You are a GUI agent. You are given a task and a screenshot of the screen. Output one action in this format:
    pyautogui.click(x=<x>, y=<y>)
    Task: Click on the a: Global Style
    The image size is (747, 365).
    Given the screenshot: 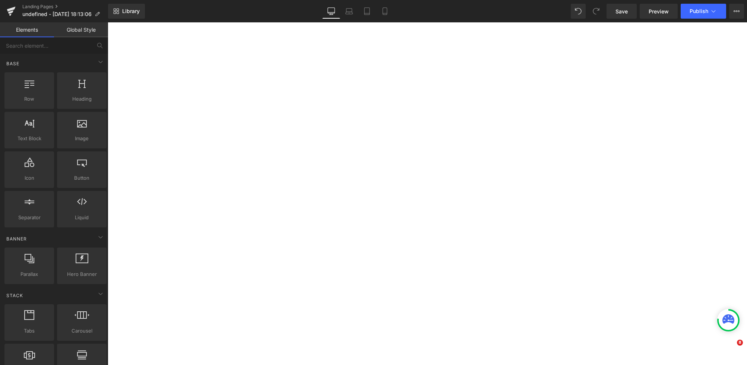 What is the action you would take?
    pyautogui.click(x=81, y=30)
    